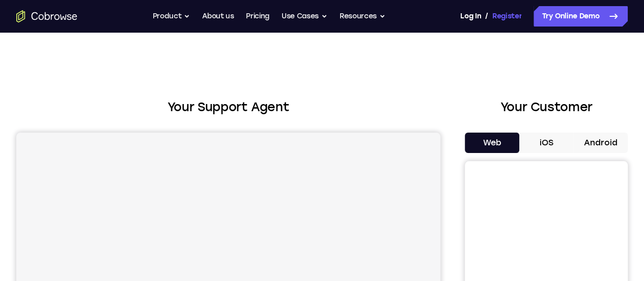 The image size is (644, 281). I want to click on a: Register, so click(507, 16).